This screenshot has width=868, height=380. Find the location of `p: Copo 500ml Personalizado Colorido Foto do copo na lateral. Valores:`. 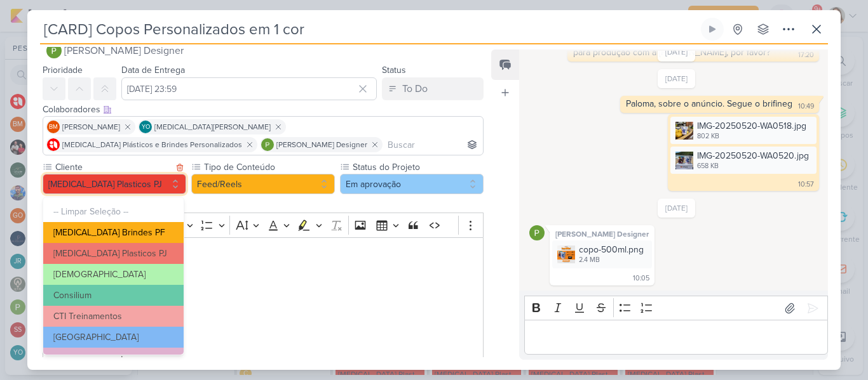

p: Copo 500ml Personalizado Colorido Foto do copo na lateral. Valores: is located at coordinates (263, 285).